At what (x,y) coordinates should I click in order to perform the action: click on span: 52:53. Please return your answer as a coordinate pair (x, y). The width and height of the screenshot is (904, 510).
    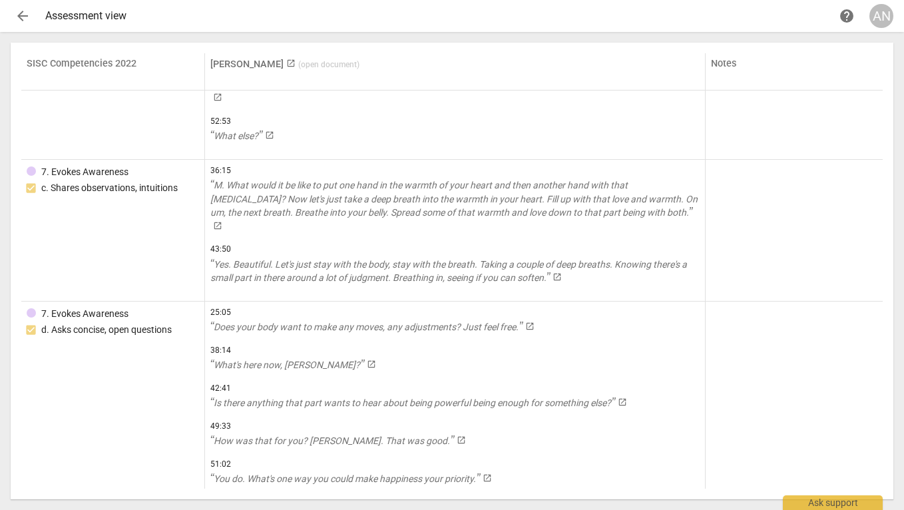
    Looking at the image, I should click on (455, 121).